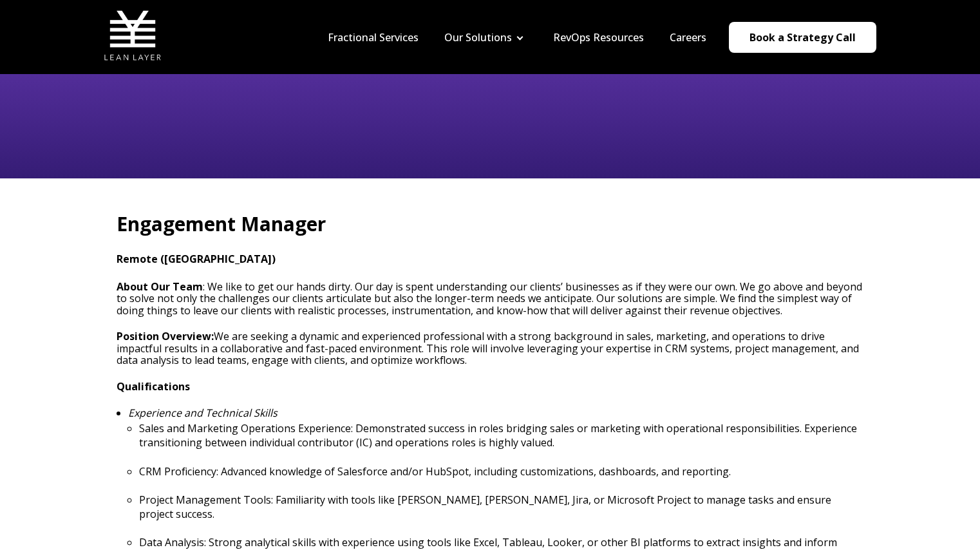 The image size is (980, 550). Describe the element at coordinates (165, 336) in the screenshot. I see `strong: Position Overview:` at that location.